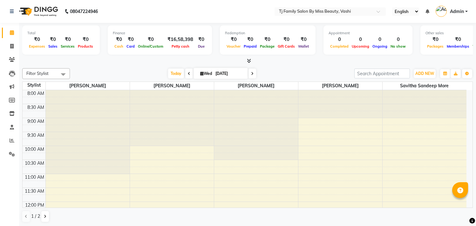 This screenshot has height=226, width=476. Describe the element at coordinates (34, 177) in the screenshot. I see `div: 11:00 AM` at that location.